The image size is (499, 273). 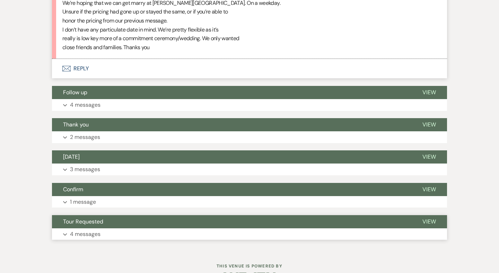 What do you see at coordinates (250, 69) in the screenshot?
I see `button: Reply` at bounding box center [250, 69].